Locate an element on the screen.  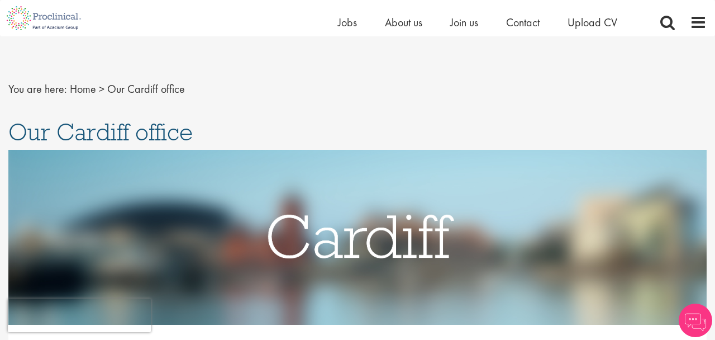
a: About us is located at coordinates (403, 22).